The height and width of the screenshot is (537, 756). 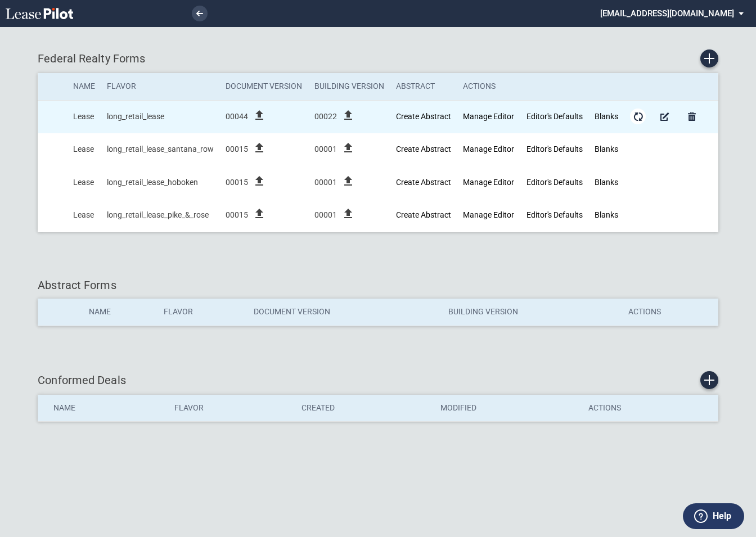 What do you see at coordinates (638, 116) in the screenshot?
I see `a: Form Updates` at bounding box center [638, 116].